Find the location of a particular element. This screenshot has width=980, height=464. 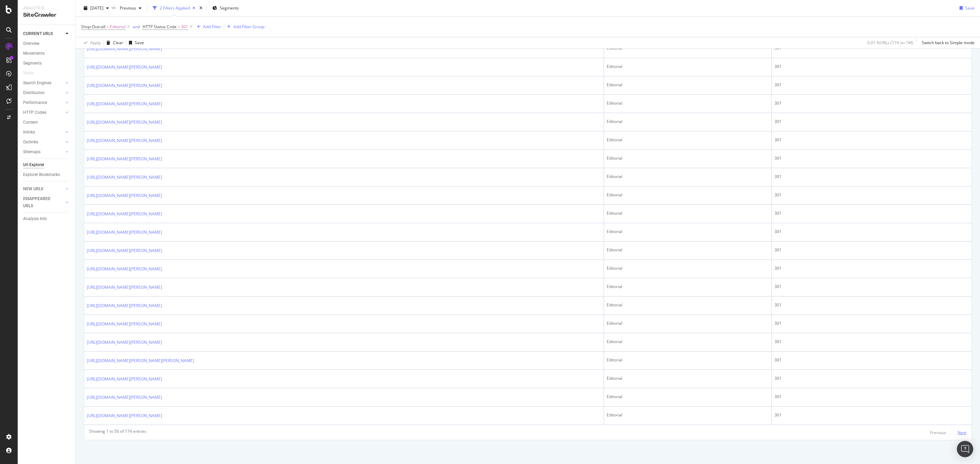

div: Showing 1 to 50 of 174 entries is located at coordinates (118, 432).